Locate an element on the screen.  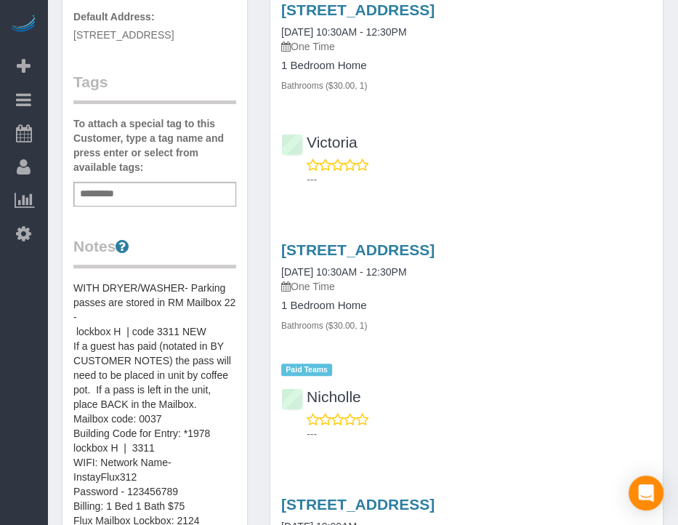
label: To attach a special tag to this Customer, type a tag name and press enter or select from availabl... is located at coordinates (155, 145).